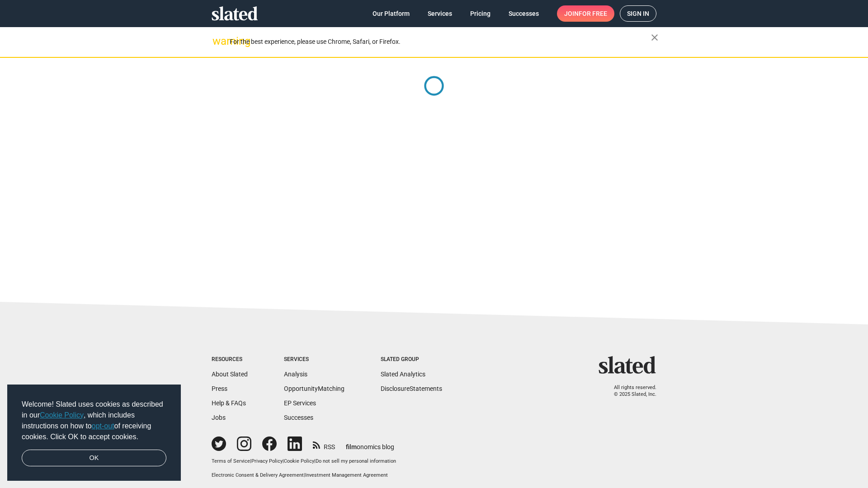  Describe the element at coordinates (258, 475) in the screenshot. I see `a: Electronic Consent & Delivery Agreement` at that location.